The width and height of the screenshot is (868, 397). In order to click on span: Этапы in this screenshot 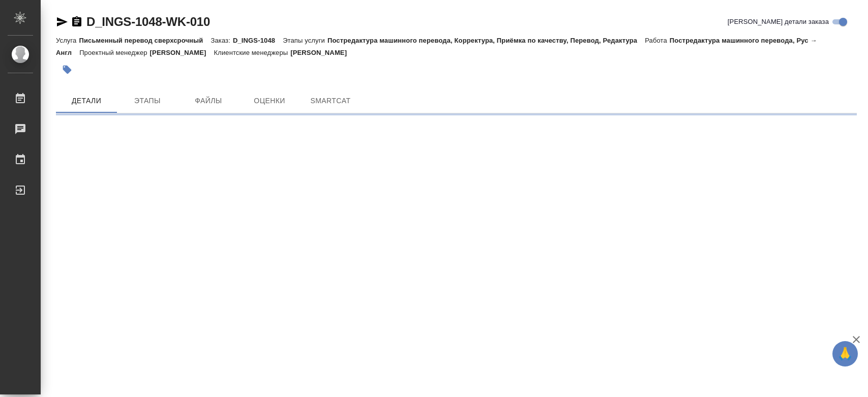, I will do `click(148, 101)`.